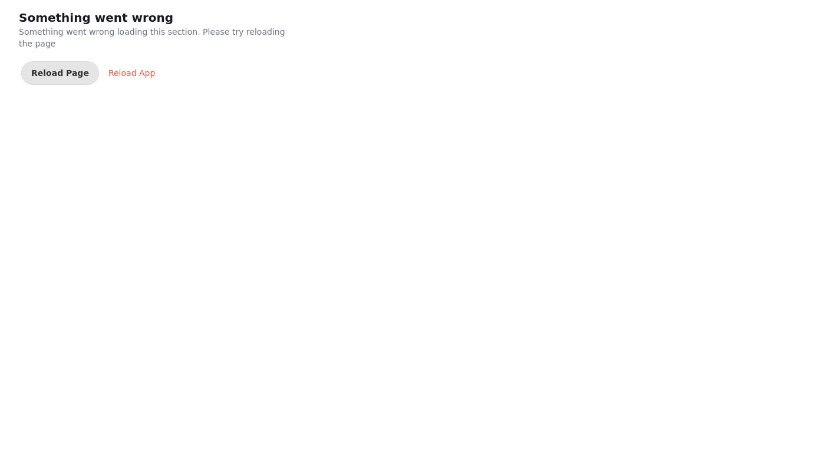 Image resolution: width=831 pixels, height=474 pixels. I want to click on a: Reload App, so click(131, 73).